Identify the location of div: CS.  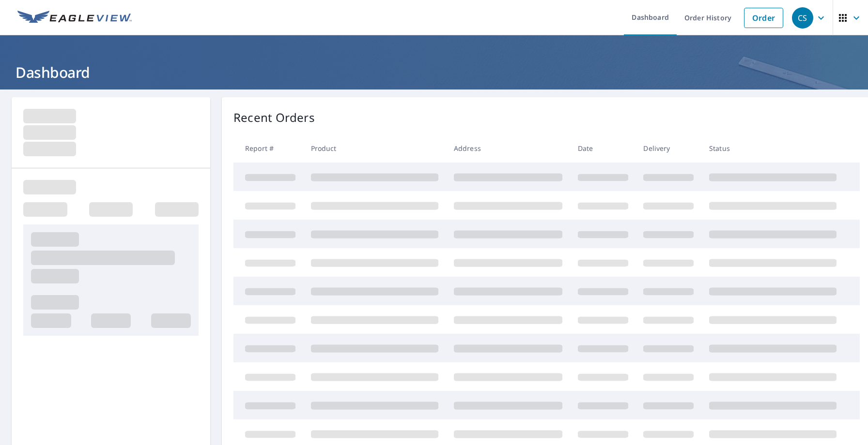
(802, 18).